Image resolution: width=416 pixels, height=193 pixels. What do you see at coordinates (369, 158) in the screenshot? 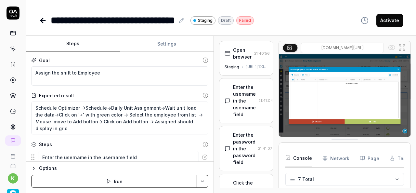
I see `button: Page` at bounding box center [369, 158].